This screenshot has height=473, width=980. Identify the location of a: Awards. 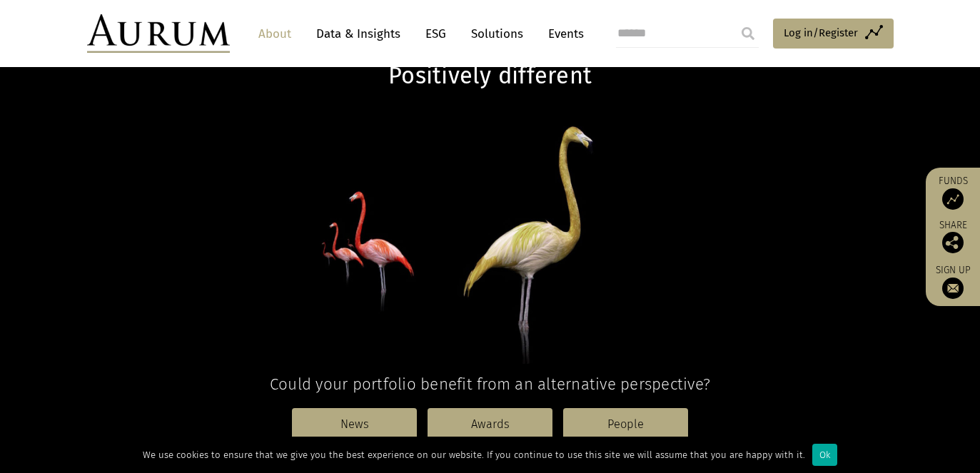
(489, 425).